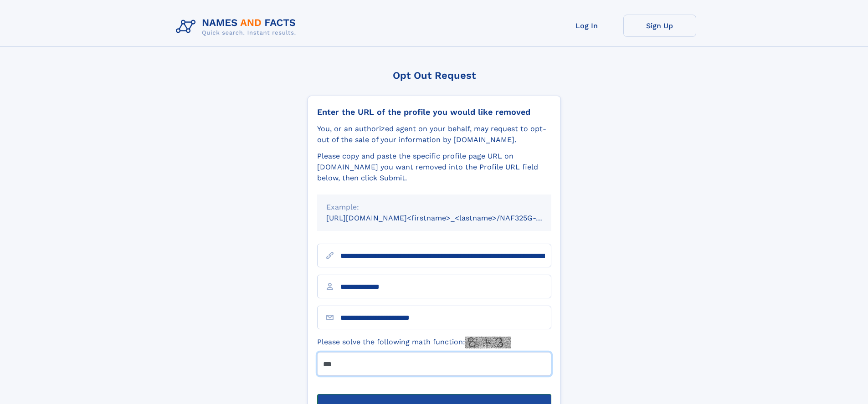  What do you see at coordinates (238, 27) in the screenshot?
I see `img: Logo Names and Facts` at bounding box center [238, 27].